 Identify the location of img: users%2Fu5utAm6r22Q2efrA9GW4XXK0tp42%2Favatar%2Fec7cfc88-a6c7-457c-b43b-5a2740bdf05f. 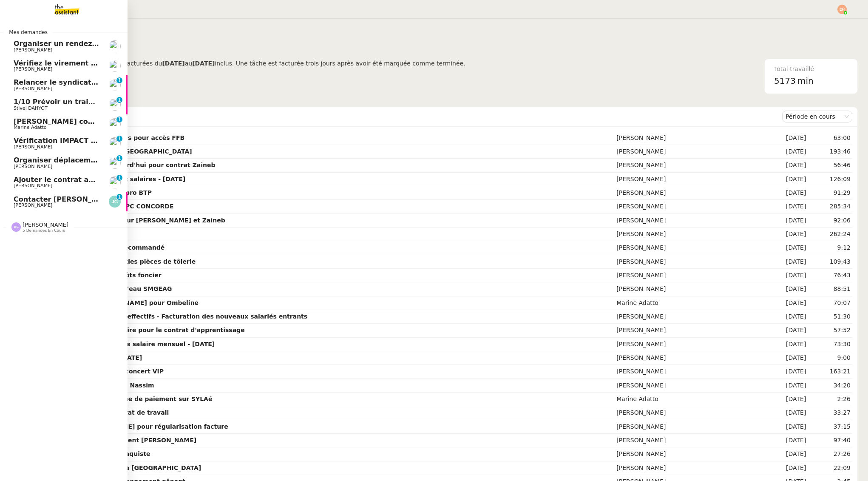
(115, 124).